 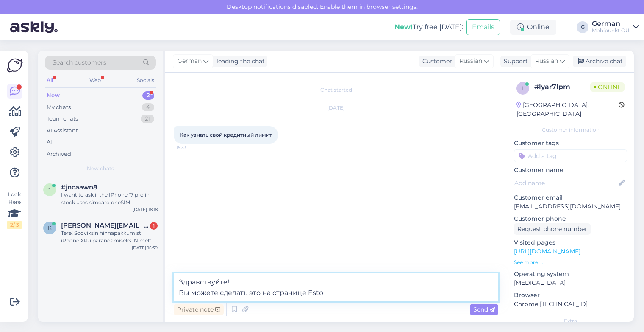 What do you see at coordinates (14, 210) in the screenshot?
I see `div: Look Here` at bounding box center [14, 210].